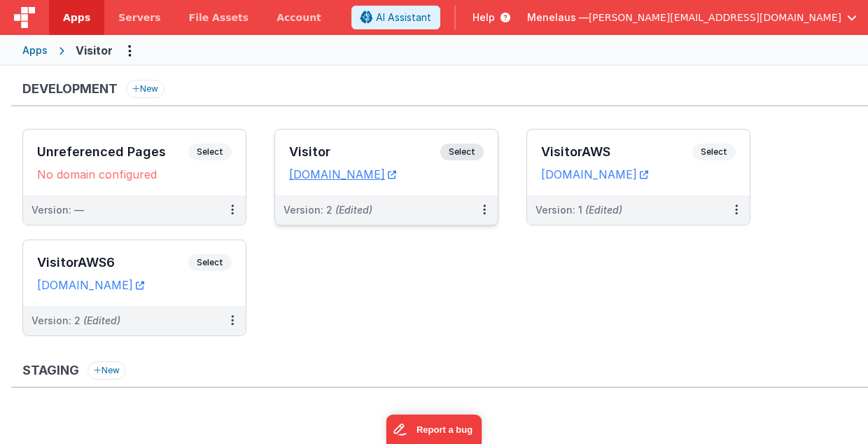 Image resolution: width=868 pixels, height=444 pixels. Describe the element at coordinates (134, 174) in the screenshot. I see `div: No domain configured` at that location.